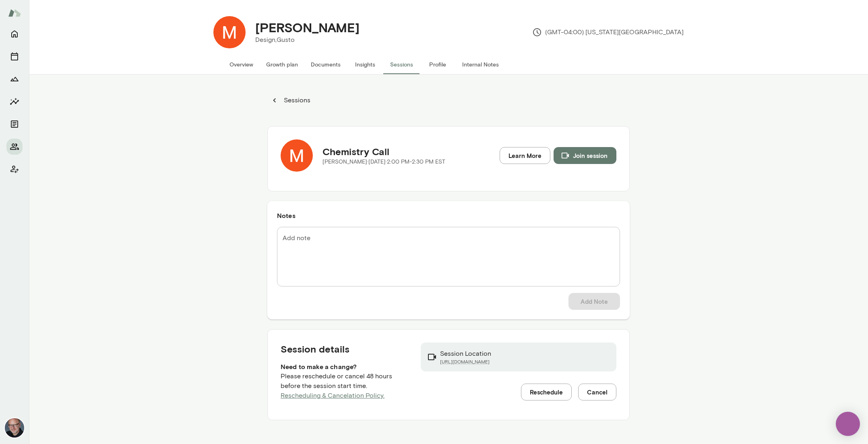 This screenshot has height=444, width=868. What do you see at coordinates (241, 64) in the screenshot?
I see `button: Overview` at bounding box center [241, 64].